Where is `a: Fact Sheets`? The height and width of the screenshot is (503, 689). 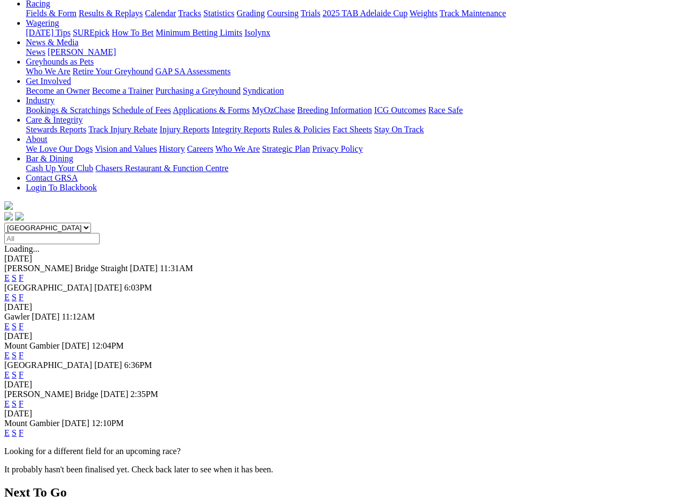
a: Fact Sheets is located at coordinates (352, 129).